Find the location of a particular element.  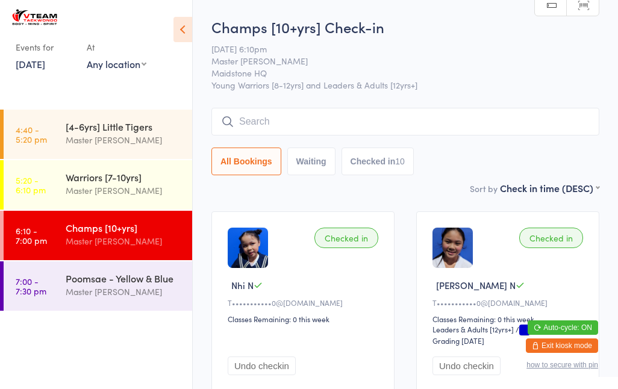

button: Waiting is located at coordinates (311, 161).